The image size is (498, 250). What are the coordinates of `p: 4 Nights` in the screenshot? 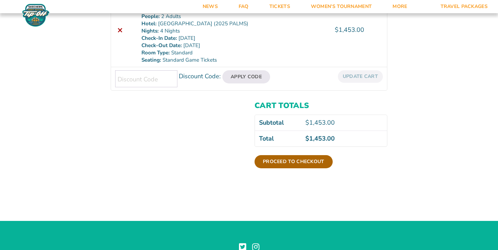 It's located at (234, 31).